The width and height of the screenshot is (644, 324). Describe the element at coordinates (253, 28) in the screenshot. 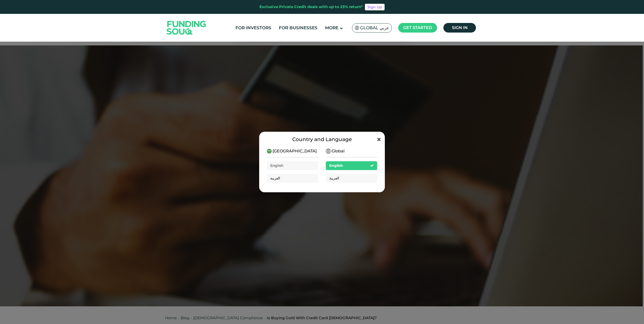

I see `a: For Investors` at that location.